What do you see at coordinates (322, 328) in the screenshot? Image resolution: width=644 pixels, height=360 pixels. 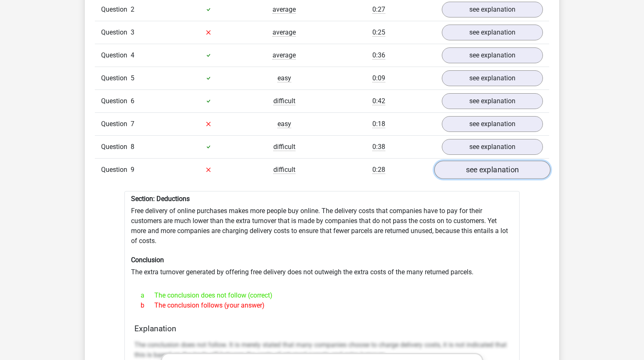 I see `h4: Explanation` at bounding box center [322, 328].